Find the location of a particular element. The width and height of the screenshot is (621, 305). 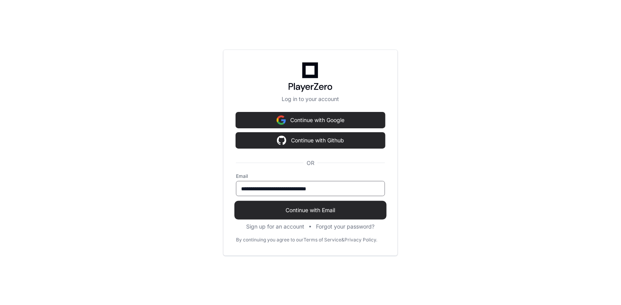

label: Email is located at coordinates (311, 176).